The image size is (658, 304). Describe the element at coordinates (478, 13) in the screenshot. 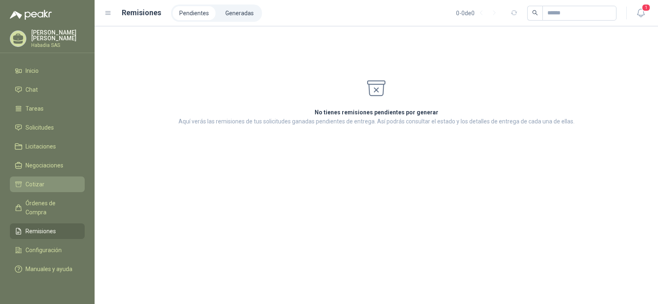

I see `div: 0 - 0 de 0` at that location.